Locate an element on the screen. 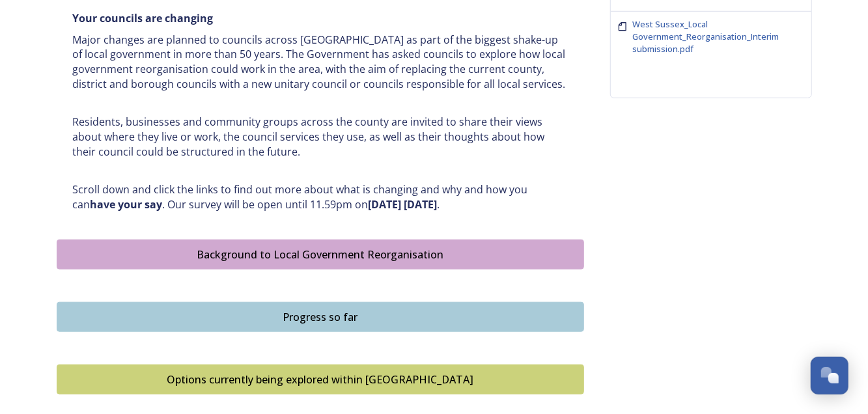  div: Progress so far is located at coordinates (321, 317).